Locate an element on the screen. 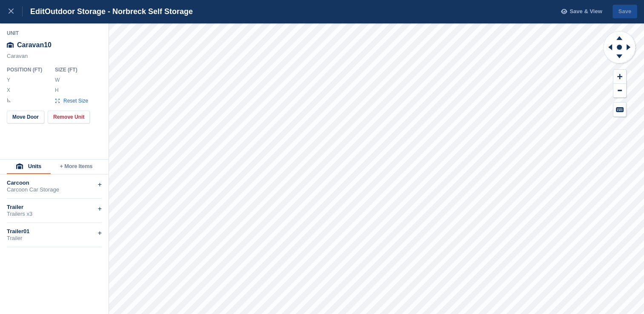  label: W is located at coordinates (57, 80).